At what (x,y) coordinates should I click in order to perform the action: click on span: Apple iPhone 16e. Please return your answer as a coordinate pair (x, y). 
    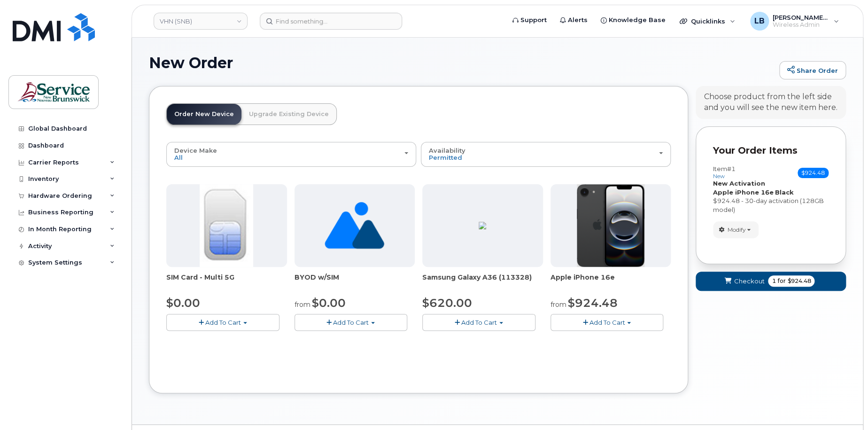
    Looking at the image, I should click on (611, 282).